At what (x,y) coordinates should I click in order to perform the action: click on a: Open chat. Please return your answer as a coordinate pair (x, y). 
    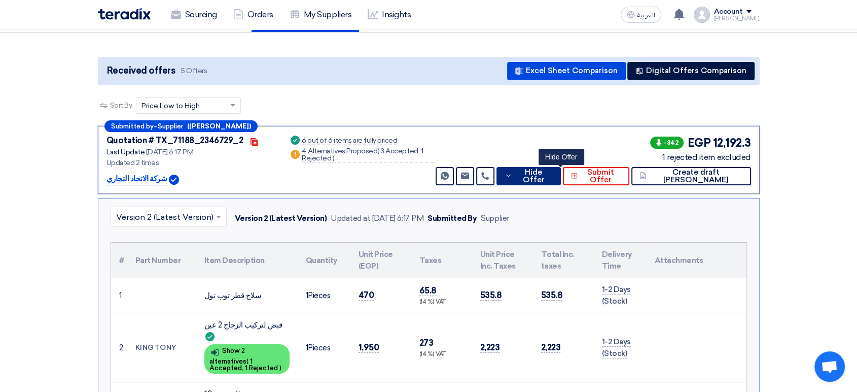
    Looking at the image, I should click on (830, 366).